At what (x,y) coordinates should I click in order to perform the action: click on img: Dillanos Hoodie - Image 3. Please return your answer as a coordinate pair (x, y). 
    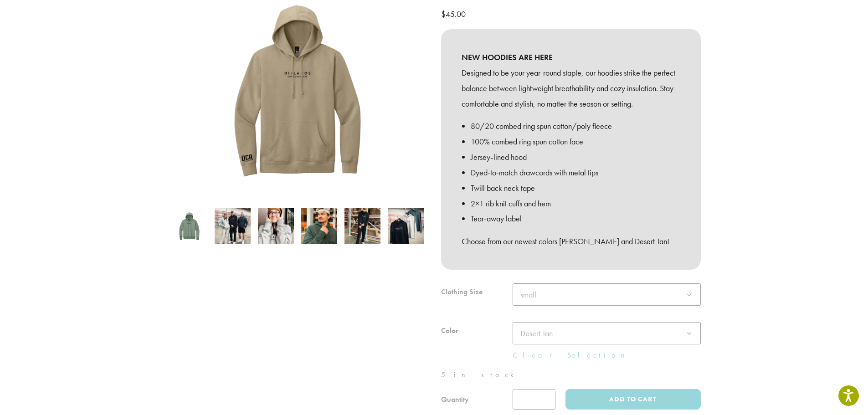
    Looking at the image, I should click on (276, 227).